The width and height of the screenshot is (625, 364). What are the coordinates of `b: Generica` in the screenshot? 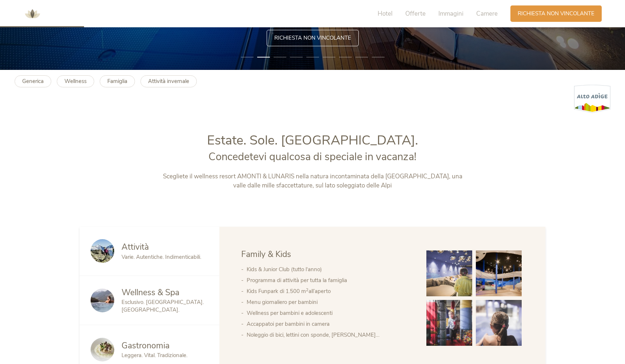 It's located at (33, 81).